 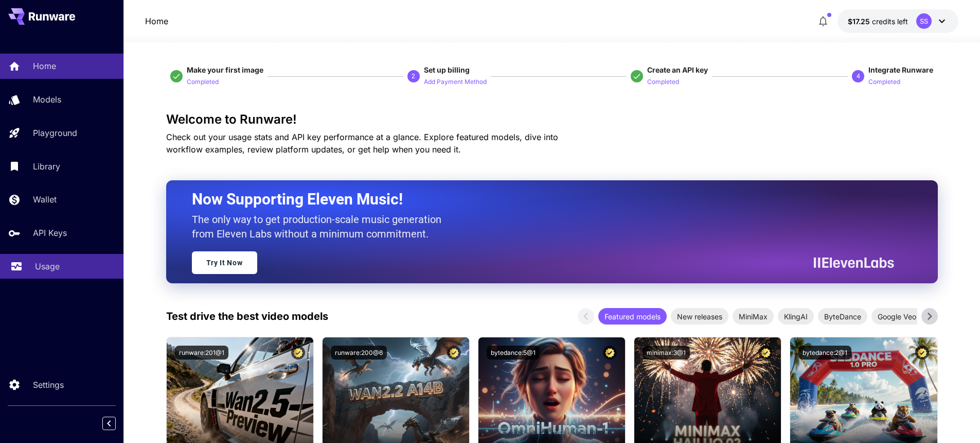 I want to click on span: Featured models, so click(x=632, y=316).